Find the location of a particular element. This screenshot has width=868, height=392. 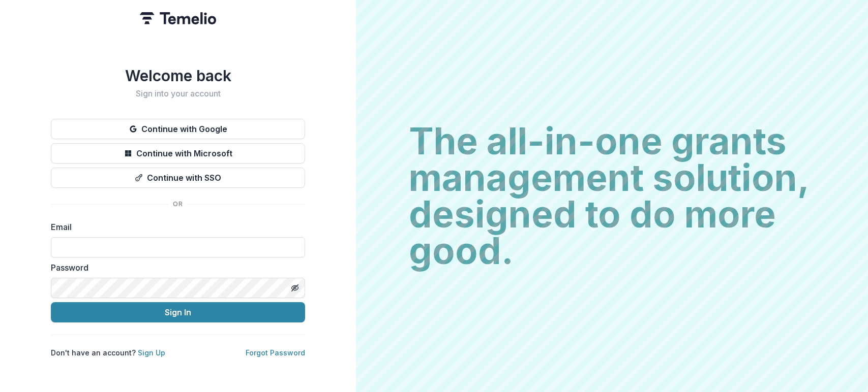

a: Sign Up is located at coordinates (152, 353).